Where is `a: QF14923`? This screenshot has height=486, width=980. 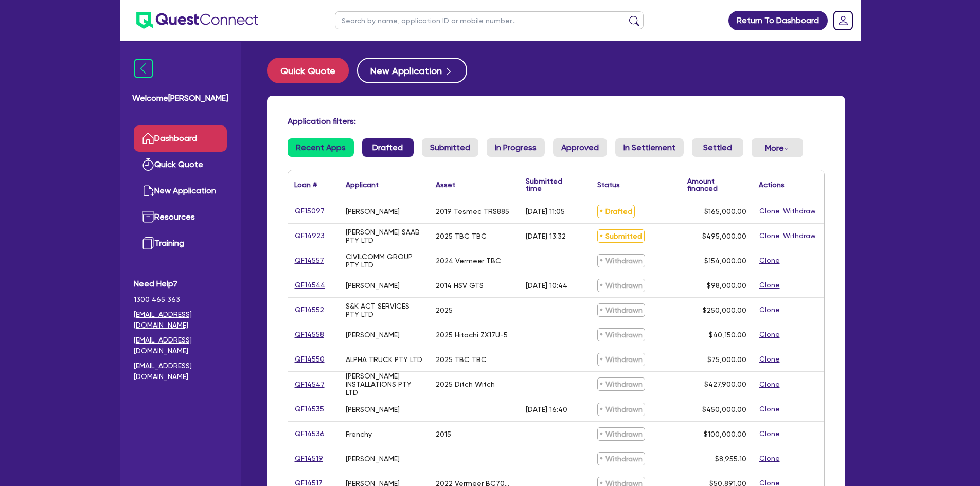 a: QF14923 is located at coordinates (310, 236).